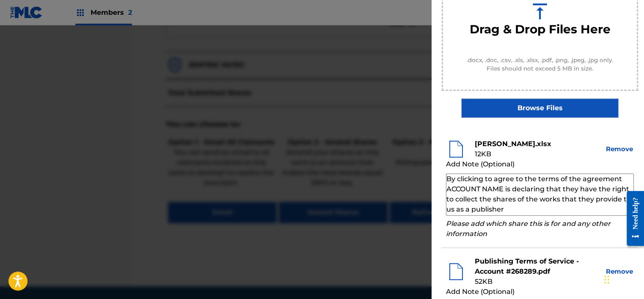 The width and height of the screenshot is (644, 299). I want to click on button: Remove, so click(620, 149).